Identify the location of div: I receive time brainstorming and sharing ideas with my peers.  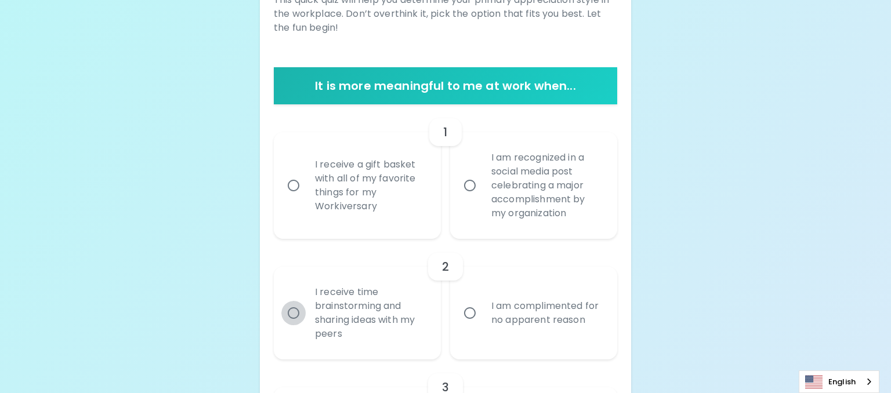
(370, 313).